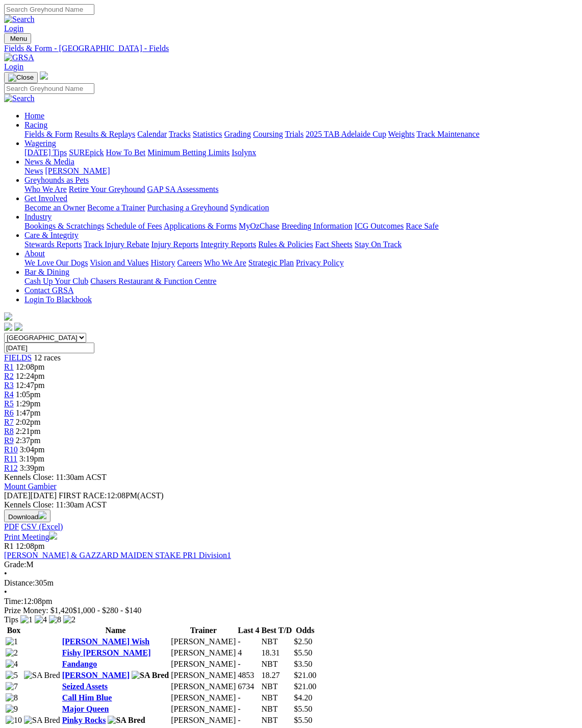 The height and width of the screenshot is (728, 582). Describe the element at coordinates (58, 299) in the screenshot. I see `a: Login To Blackbook` at that location.